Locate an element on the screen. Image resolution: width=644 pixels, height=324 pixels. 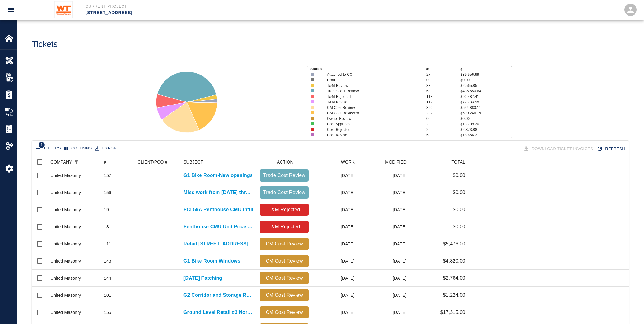
div: 157 is located at coordinates (107, 175).